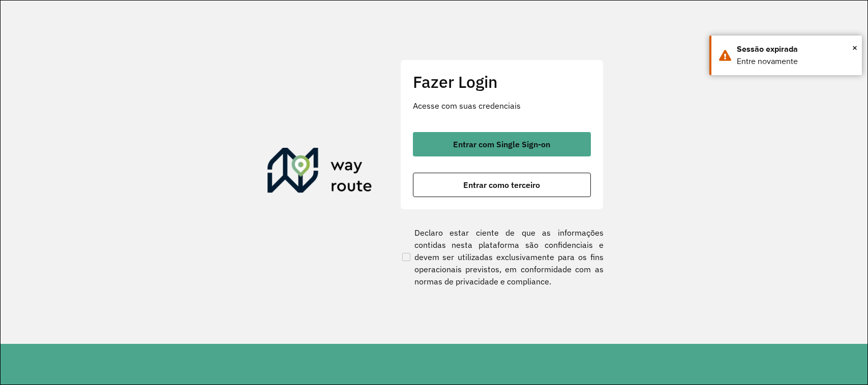 The image size is (868, 385). Describe the element at coordinates (502, 106) in the screenshot. I see `p: Acesse com suas credenciais` at that location.